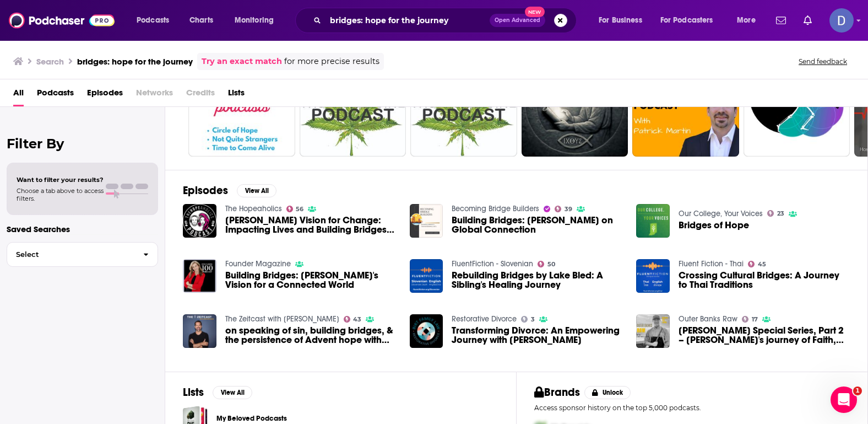 This screenshot has height=424, width=868. I want to click on button: Show profile menu, so click(841, 20).